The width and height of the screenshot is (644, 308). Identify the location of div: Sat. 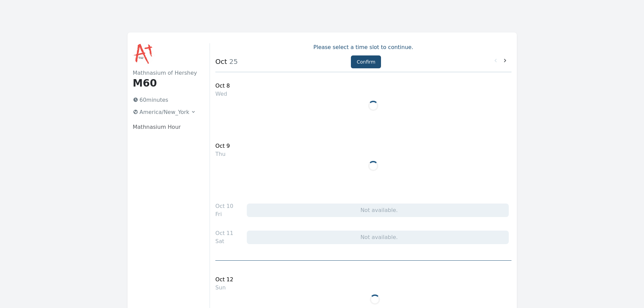
(224, 241).